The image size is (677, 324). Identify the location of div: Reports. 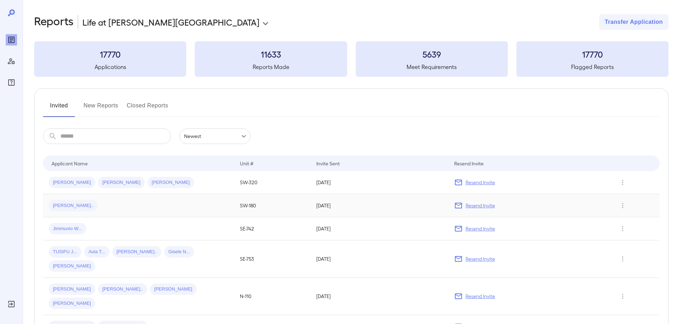
(11, 40).